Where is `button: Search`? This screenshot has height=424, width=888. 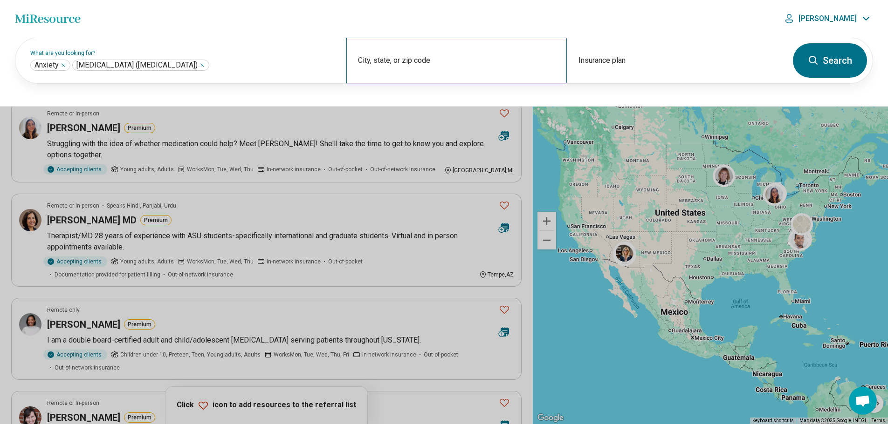
button: Search is located at coordinates (829, 61).